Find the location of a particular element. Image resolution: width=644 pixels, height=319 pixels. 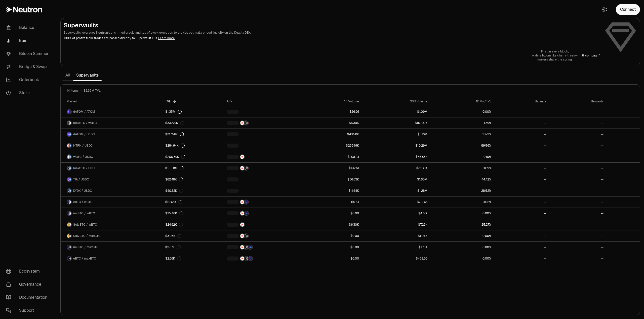

a: NTRNBedrock Diamonds is located at coordinates (261, 213).